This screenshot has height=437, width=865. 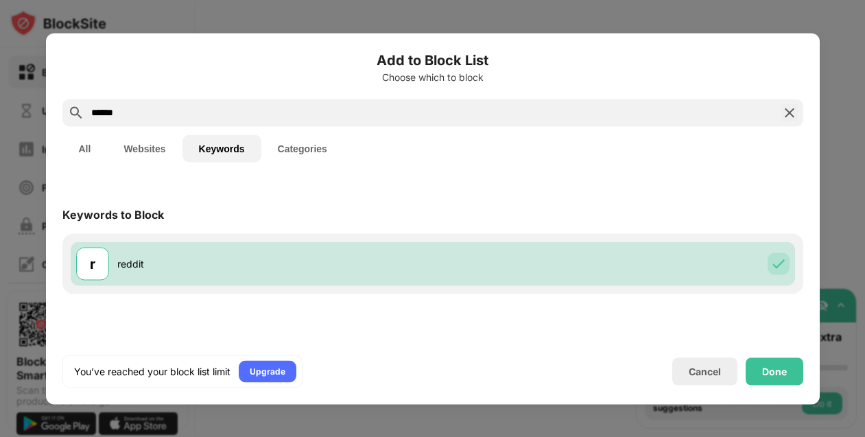 I want to click on button: All, so click(x=85, y=148).